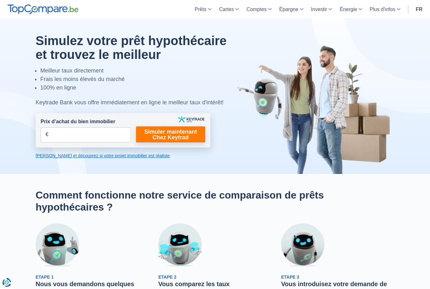 This screenshot has width=430, height=289. What do you see at coordinates (43, 9) in the screenshot?
I see `img: TopCompare` at bounding box center [43, 9].